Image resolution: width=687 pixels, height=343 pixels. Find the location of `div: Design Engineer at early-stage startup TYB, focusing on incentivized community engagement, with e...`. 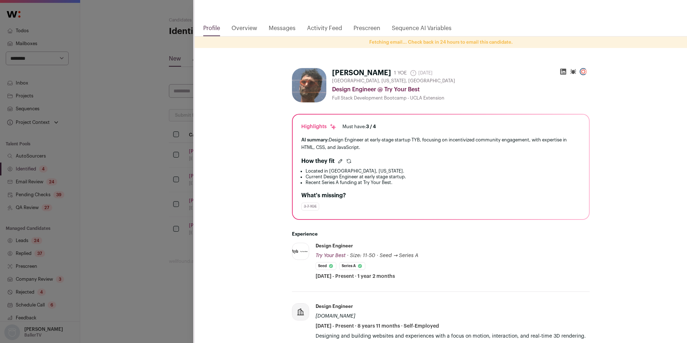

div: Design Engineer at early-stage startup TYB, focusing on incentivized community engagement, with e... is located at coordinates (441, 144).